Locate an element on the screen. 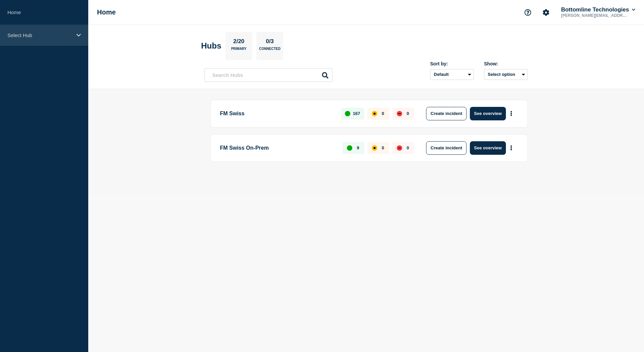 This screenshot has width=644, height=352. p: FM Swiss is located at coordinates (276, 113).